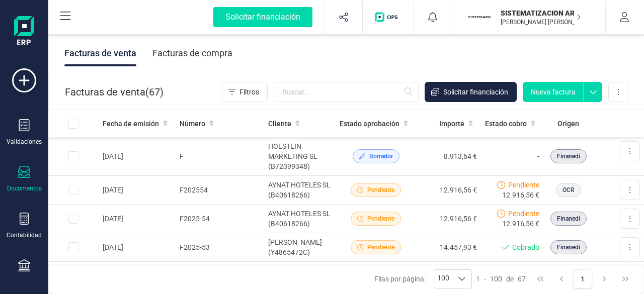  Describe the element at coordinates (192, 53) in the screenshot. I see `div: Facturas de compra` at that location.